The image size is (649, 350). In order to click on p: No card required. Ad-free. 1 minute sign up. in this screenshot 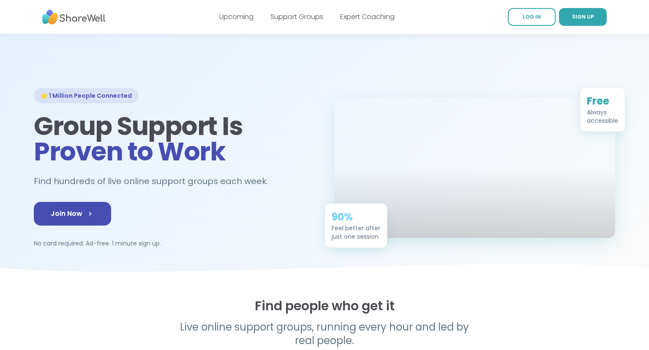, I will do `click(174, 243)`.